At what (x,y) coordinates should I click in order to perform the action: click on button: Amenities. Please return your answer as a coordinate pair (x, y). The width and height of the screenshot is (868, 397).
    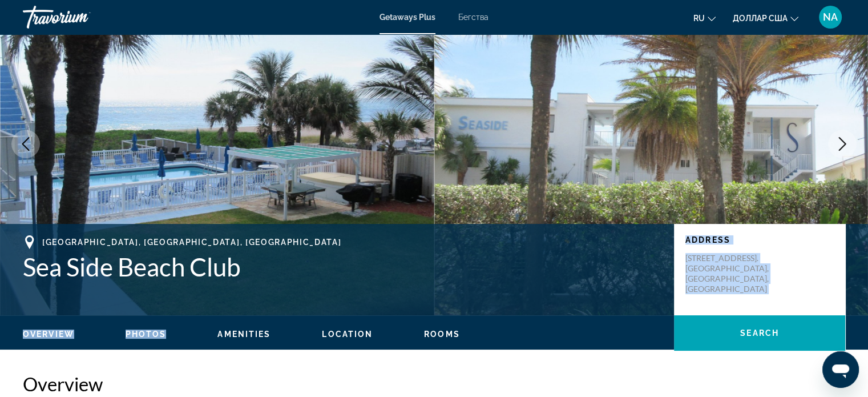
    Looking at the image, I should click on (244, 334).